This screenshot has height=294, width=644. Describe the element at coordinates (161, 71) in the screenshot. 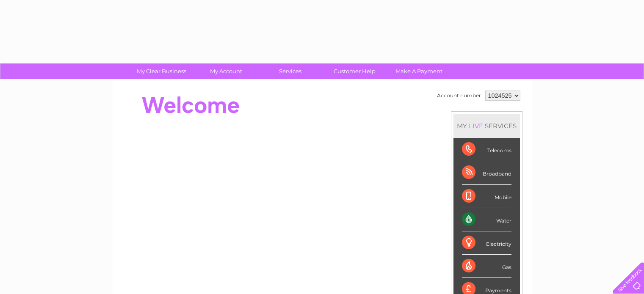

I see `a: My Clear Business` at that location.